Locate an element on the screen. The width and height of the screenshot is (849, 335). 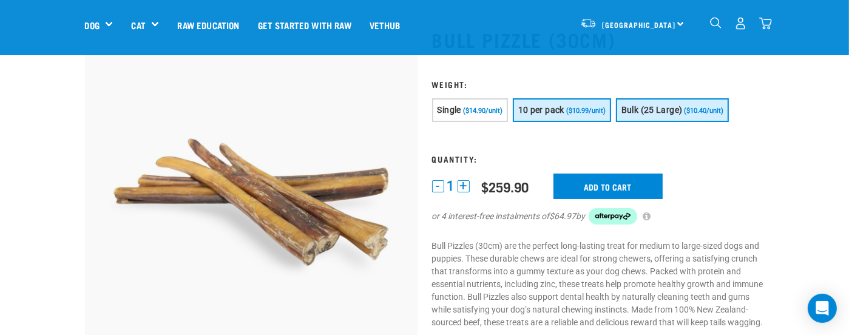
a: Cat is located at coordinates (138, 25).